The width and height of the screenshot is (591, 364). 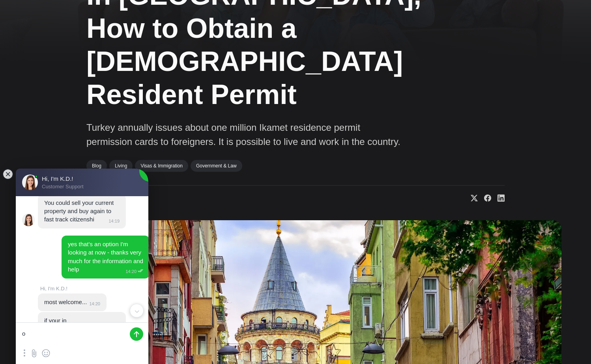 I want to click on a: Blog, so click(x=97, y=166).